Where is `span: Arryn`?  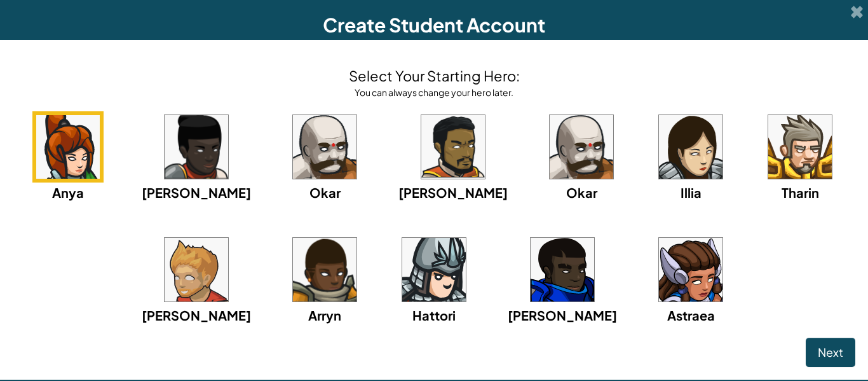 span: Arryn is located at coordinates (324, 315).